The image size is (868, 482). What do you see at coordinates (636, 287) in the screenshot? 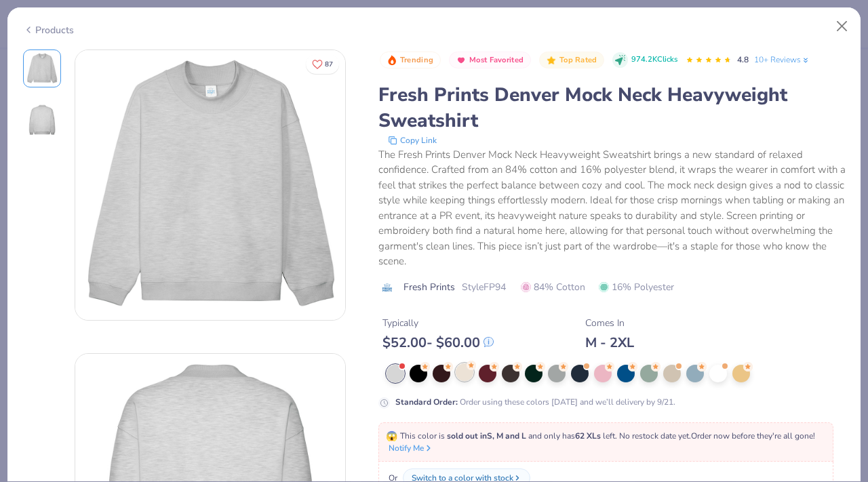
I see `span: 16% Polyester` at bounding box center [636, 287].